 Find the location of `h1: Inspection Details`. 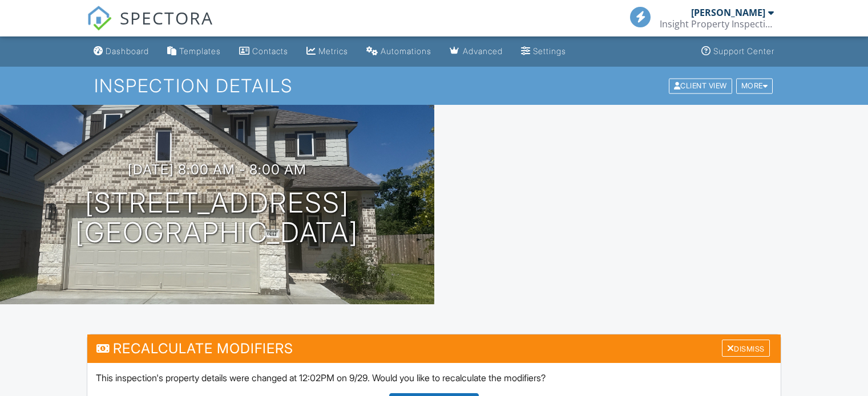

h1: Inspection Details is located at coordinates (434, 85).